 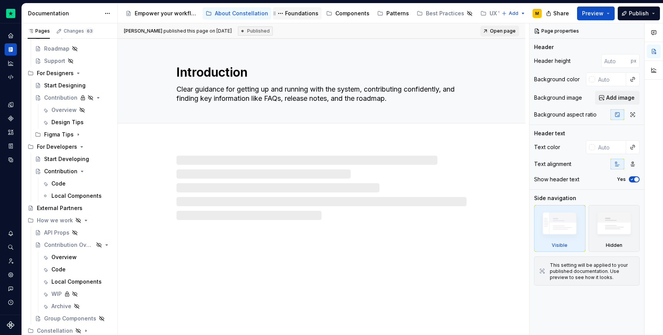 I want to click on div: Roadmap, so click(x=57, y=49).